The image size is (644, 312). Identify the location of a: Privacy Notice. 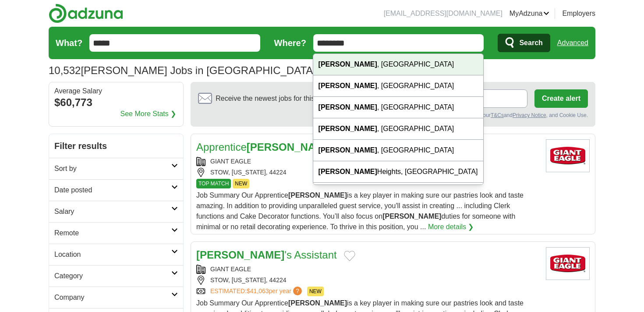
(530, 115).